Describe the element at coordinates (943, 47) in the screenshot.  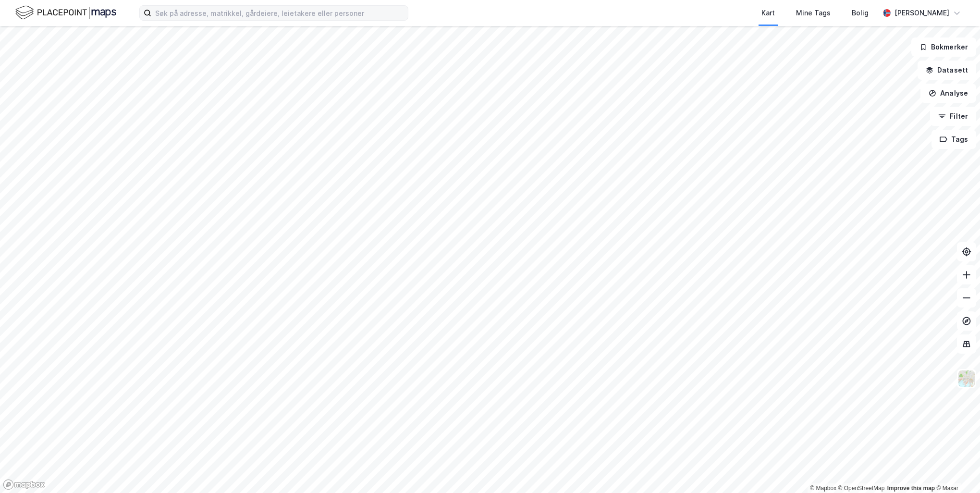
I see `button: Bokmerker` at that location.